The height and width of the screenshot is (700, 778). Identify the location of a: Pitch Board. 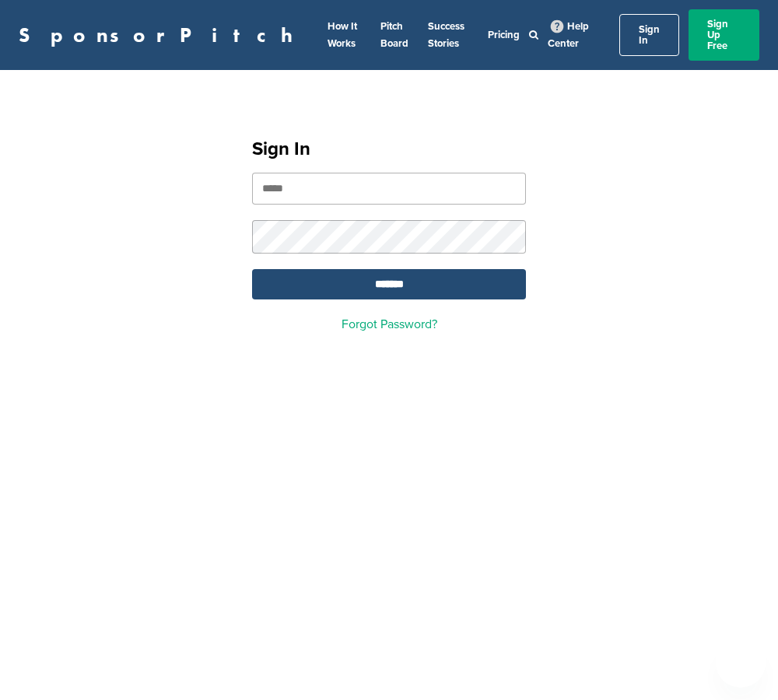
(394, 35).